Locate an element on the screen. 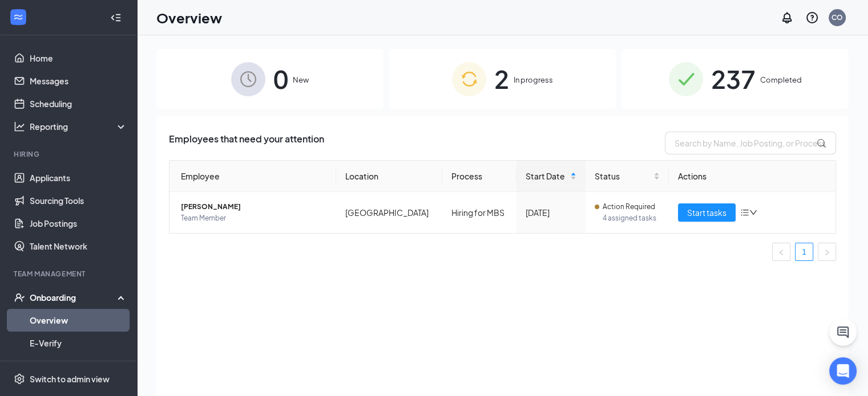 The width and height of the screenshot is (868, 396). button: left is located at coordinates (781, 252).